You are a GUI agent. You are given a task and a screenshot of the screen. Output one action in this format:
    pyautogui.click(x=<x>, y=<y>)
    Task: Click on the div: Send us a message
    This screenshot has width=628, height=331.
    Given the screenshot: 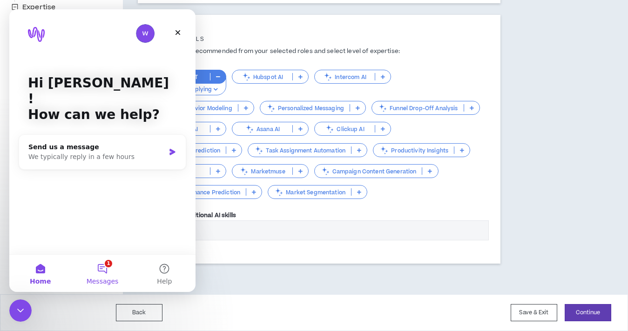 What is the action you would take?
    pyautogui.click(x=87, y=138)
    